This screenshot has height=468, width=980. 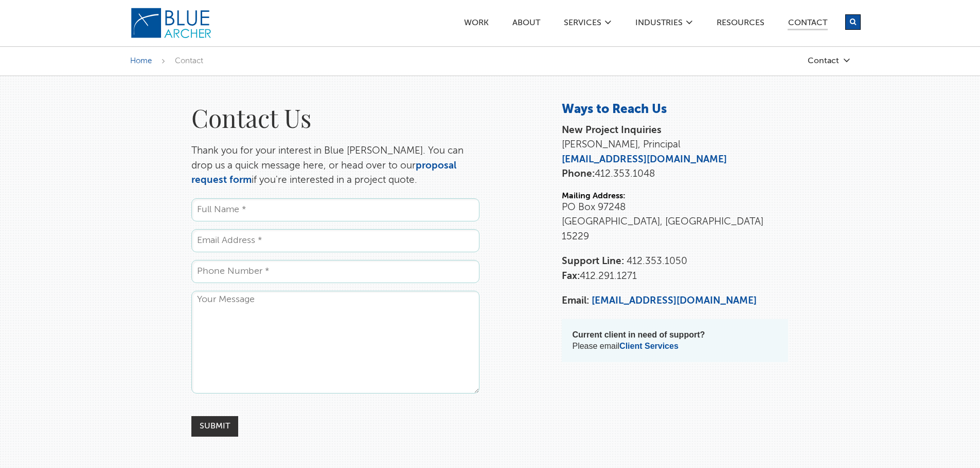 I want to click on p: Please email, so click(x=675, y=341).